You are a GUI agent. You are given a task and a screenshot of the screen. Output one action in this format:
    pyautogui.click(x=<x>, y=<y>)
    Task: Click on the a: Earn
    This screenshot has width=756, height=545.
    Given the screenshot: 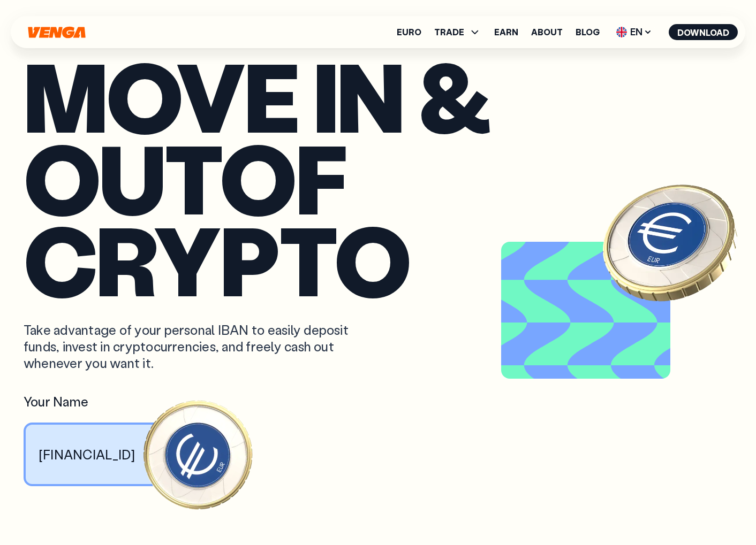 What is the action you would take?
    pyautogui.click(x=506, y=32)
    